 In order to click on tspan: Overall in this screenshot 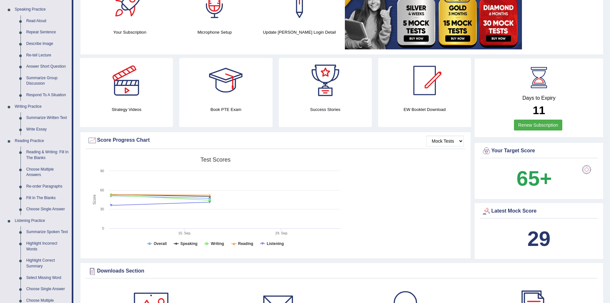, I will do `click(160, 243)`.